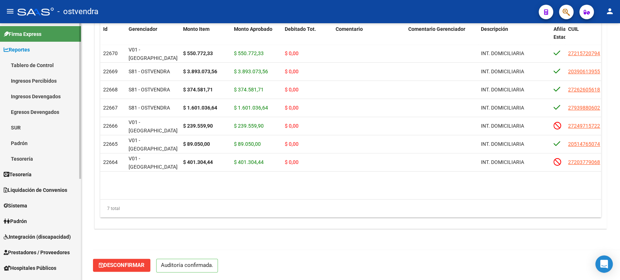  What do you see at coordinates (349, 29) in the screenshot?
I see `span: Comentario` at bounding box center [349, 29].